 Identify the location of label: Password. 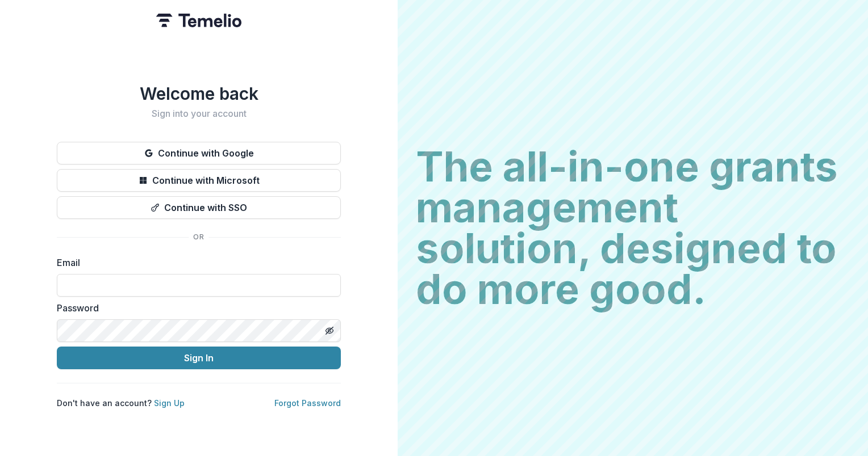
(196, 308).